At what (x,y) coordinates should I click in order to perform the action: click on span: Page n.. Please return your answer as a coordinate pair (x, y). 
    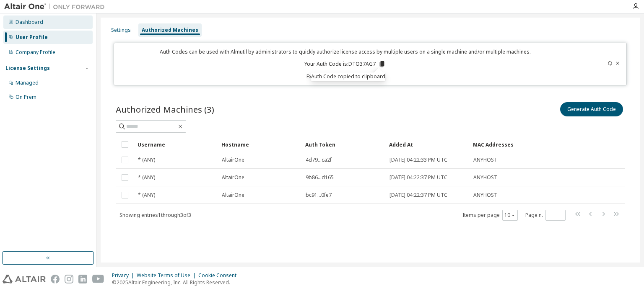
    Looking at the image, I should click on (545, 215).